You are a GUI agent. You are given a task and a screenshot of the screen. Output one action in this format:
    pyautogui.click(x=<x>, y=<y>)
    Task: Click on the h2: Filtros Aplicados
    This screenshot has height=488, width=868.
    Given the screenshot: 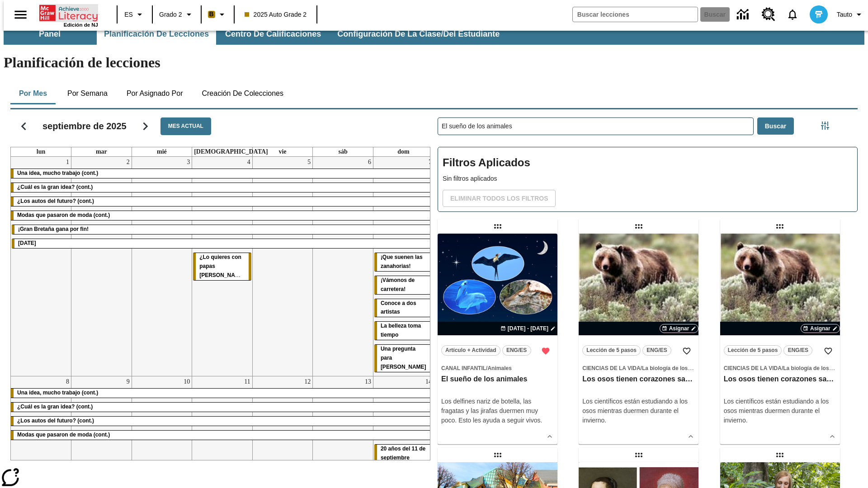 What is the action you would take?
    pyautogui.click(x=647, y=163)
    